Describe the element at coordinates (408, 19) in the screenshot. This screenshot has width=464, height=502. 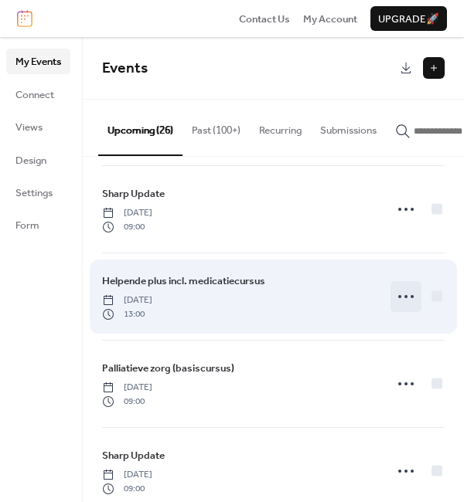
I see `span: Upgrade 🚀` at that location.